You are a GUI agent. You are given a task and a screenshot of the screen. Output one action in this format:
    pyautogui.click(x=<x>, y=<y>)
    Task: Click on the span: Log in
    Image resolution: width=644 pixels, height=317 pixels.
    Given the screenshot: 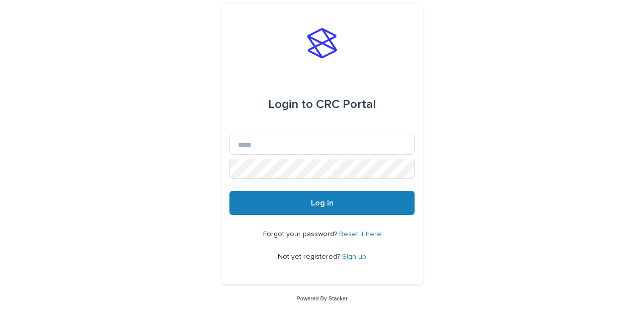 What is the action you would take?
    pyautogui.click(x=322, y=203)
    